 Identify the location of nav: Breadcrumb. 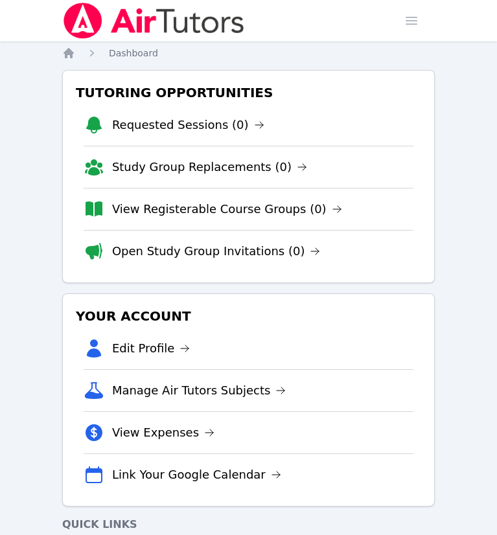
(248, 53).